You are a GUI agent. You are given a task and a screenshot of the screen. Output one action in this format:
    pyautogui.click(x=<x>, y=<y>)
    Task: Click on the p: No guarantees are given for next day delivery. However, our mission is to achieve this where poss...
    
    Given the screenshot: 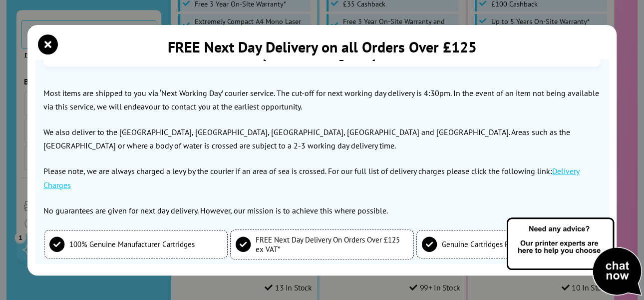 What is the action you would take?
    pyautogui.click(x=322, y=211)
    